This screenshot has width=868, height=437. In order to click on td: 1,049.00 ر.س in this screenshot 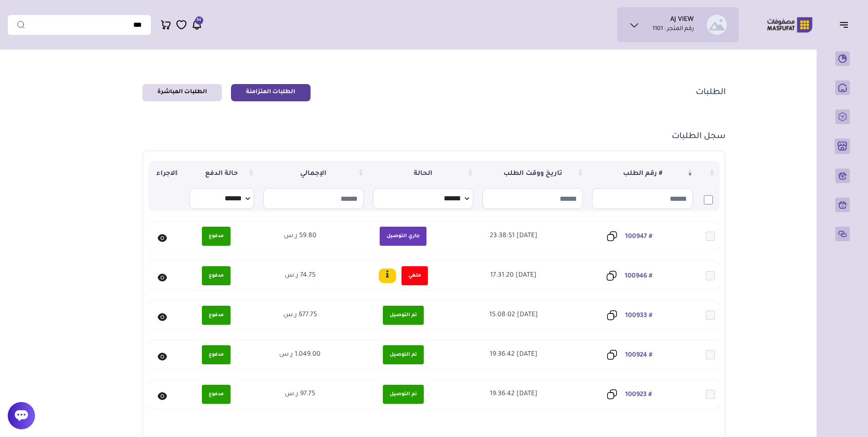, I will do `click(300, 354)`.